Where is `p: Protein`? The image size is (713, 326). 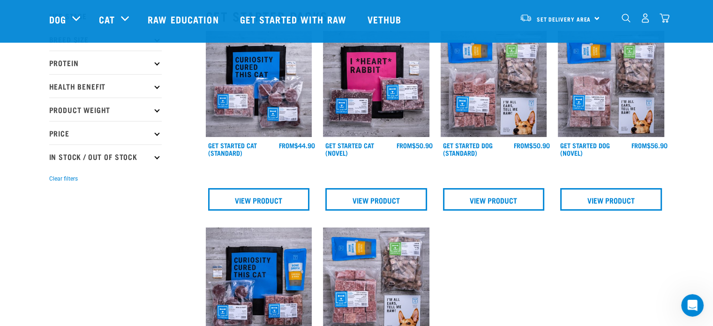 p: Protein is located at coordinates (106, 62).